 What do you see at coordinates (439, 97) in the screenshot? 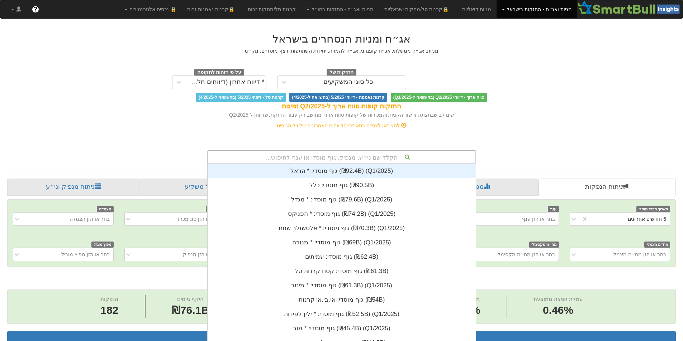
I see `span: טווח ארוך - דיווחי Q2/2025 (בהשוואה ל-Q1/2025)` at bounding box center [439, 97].